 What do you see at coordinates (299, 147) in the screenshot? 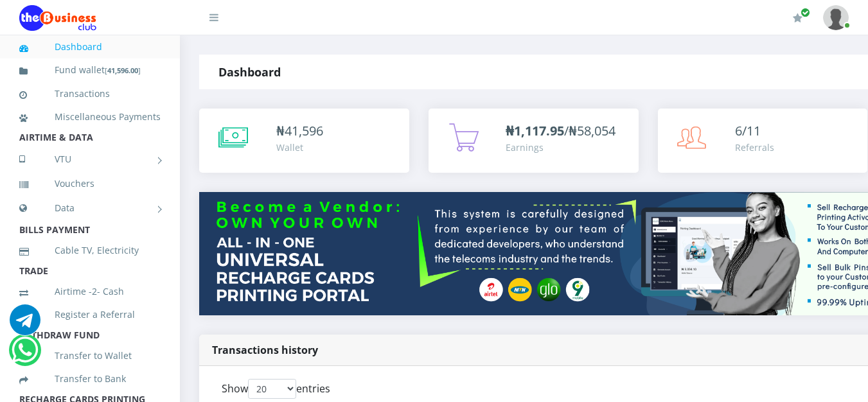
I see `div: Wallet` at bounding box center [299, 147].